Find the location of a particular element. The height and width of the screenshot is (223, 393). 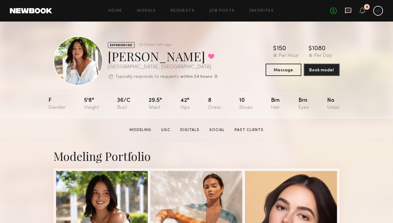

b: within 24 hours is located at coordinates (196, 77).